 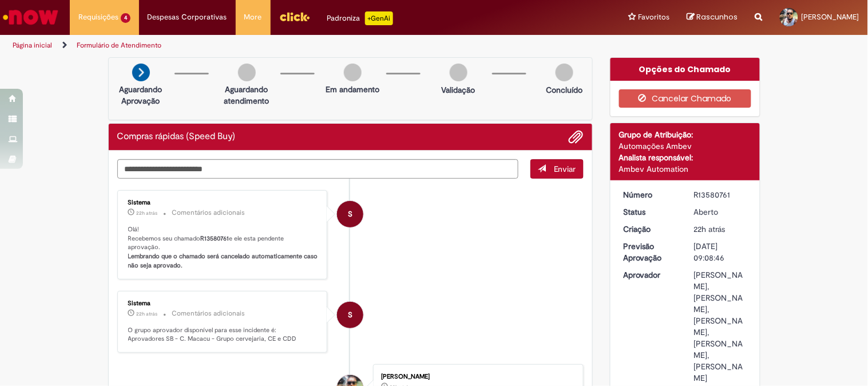 What do you see at coordinates (295, 16) in the screenshot?
I see `img: click_logo_yellow_360x200.png` at bounding box center [295, 16].